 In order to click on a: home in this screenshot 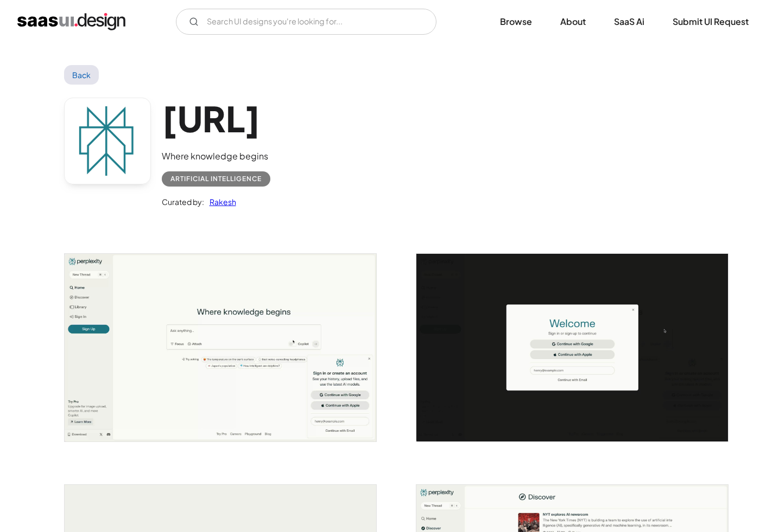, I will do `click(71, 22)`.